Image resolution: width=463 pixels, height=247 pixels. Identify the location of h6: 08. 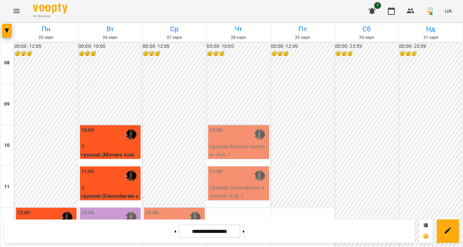
(7, 63).